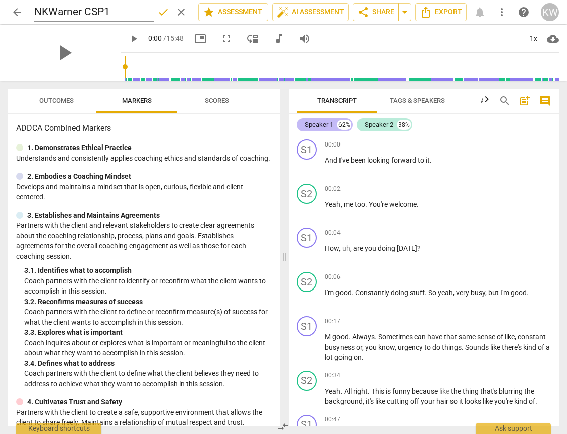 The width and height of the screenshot is (567, 434). I want to click on span: like, so click(510, 337).